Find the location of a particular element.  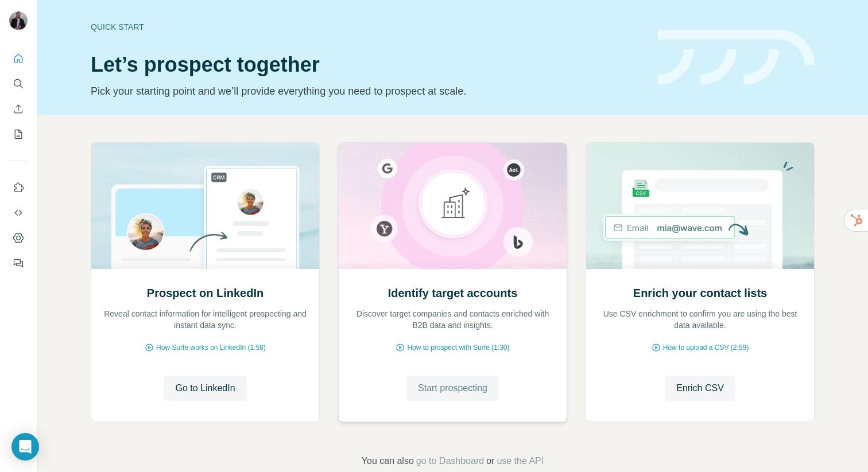

h2: Enrich your contact lists is located at coordinates (699, 293).